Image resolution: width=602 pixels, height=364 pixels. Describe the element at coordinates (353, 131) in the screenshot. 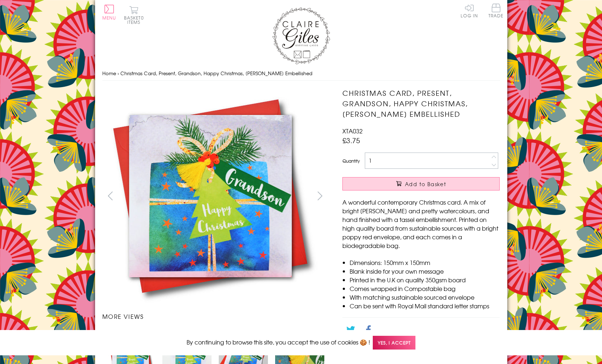

I see `span: XTA032` at that location.